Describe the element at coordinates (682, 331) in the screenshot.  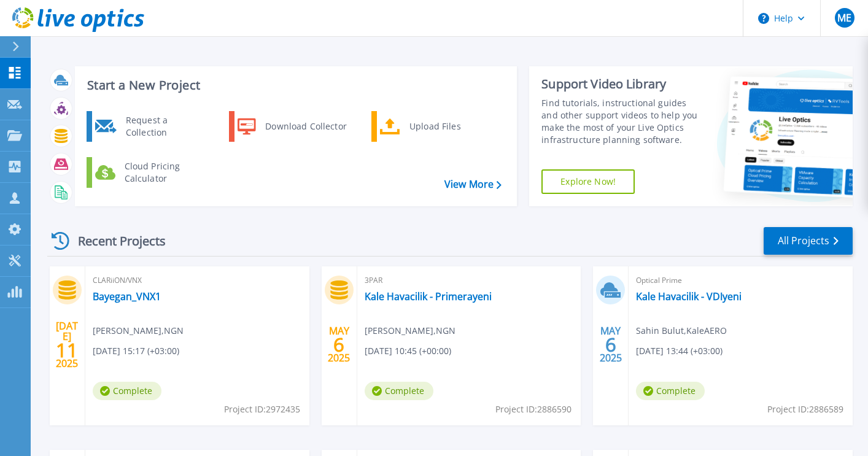
I see `span: Sahin Bulut , KaleAERO` at that location.